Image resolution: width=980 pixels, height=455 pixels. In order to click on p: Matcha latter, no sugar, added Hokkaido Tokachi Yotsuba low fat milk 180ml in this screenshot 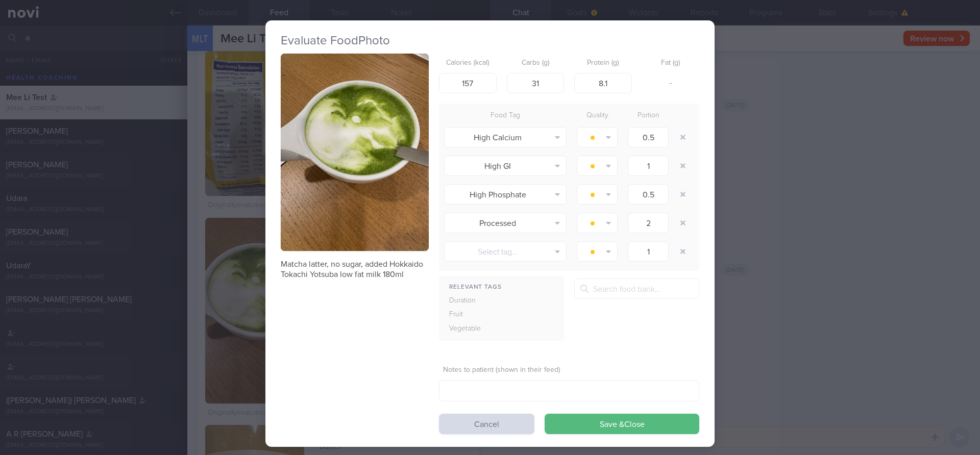, I will do `click(354, 269)`.